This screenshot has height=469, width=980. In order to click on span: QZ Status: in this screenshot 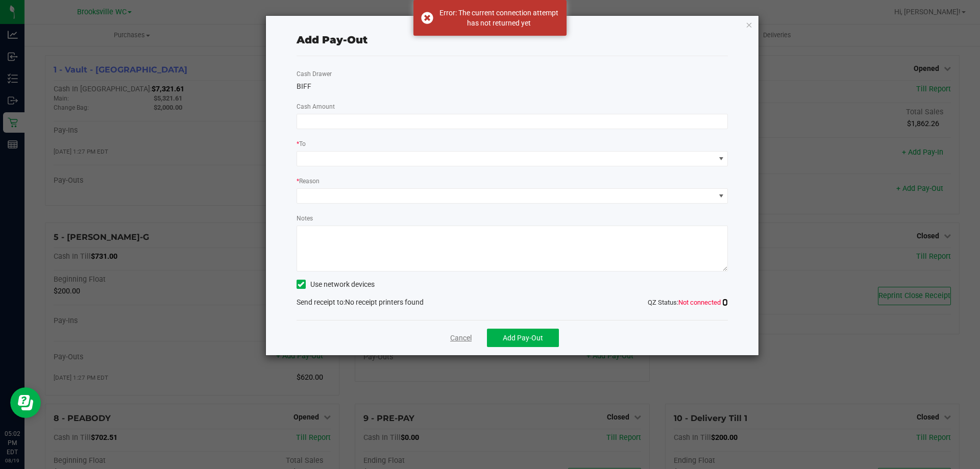, I will do `click(688, 302)`.